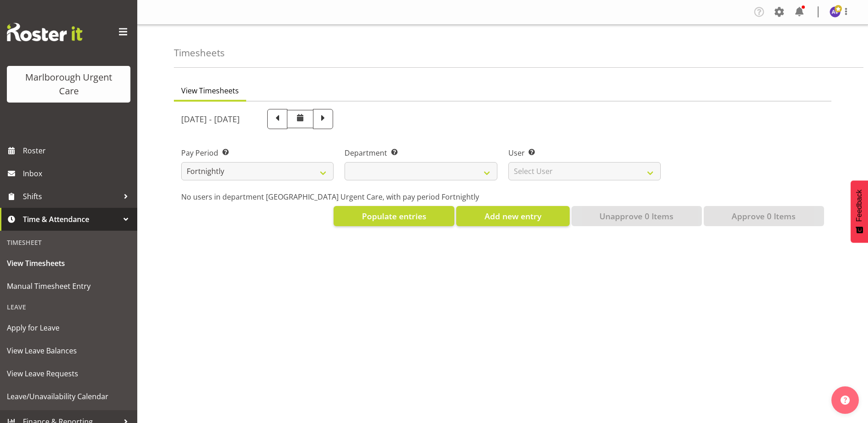 This screenshot has height=423, width=868. Describe the element at coordinates (69, 397) in the screenshot. I see `a: Leave/Unavailability Calendar` at that location.